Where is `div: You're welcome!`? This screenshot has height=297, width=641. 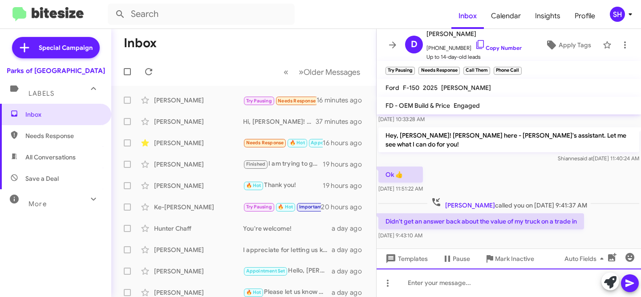
div: You're welcome! is located at coordinates (287, 229).